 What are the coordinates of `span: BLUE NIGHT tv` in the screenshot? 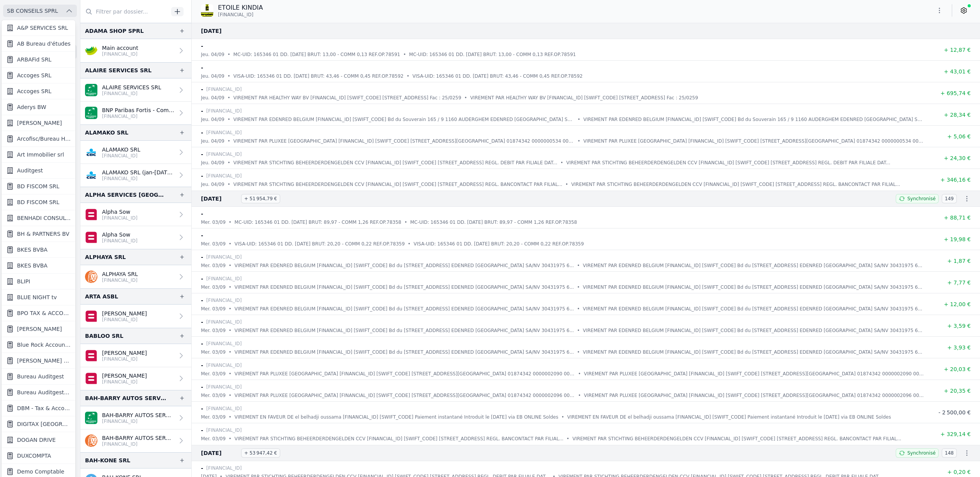 It's located at (37, 297).